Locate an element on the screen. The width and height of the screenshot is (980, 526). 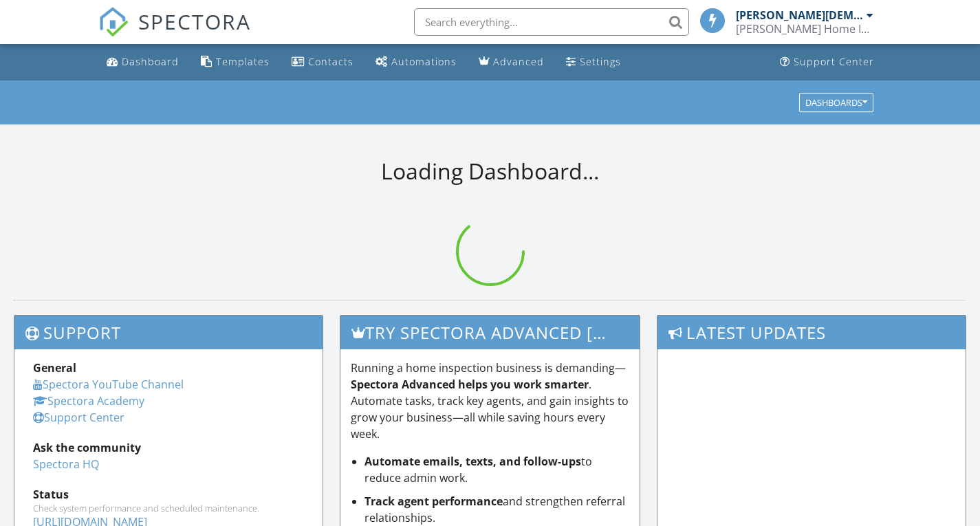
h3: Latest Updates is located at coordinates (811, 332).